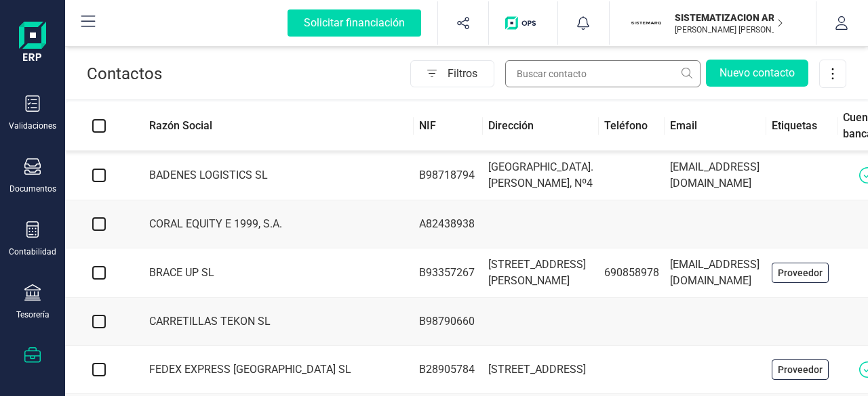 The height and width of the screenshot is (396, 868). I want to click on td: CARRETILLAS TEKON SL, so click(273, 322).